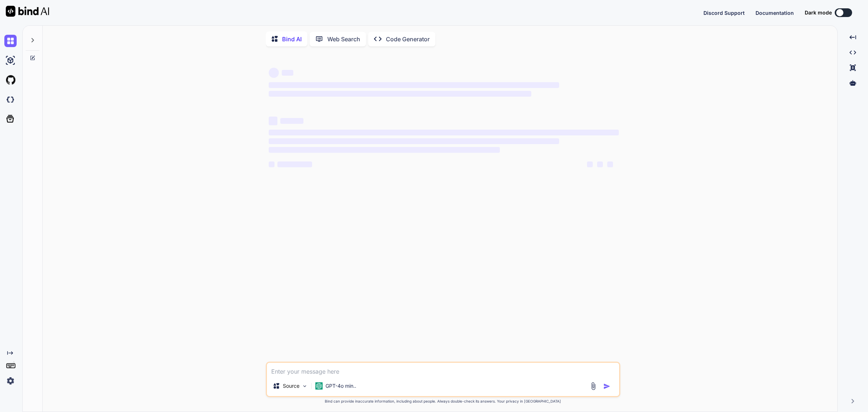 The width and height of the screenshot is (868, 412). Describe the element at coordinates (291, 386) in the screenshot. I see `p: Source` at that location.